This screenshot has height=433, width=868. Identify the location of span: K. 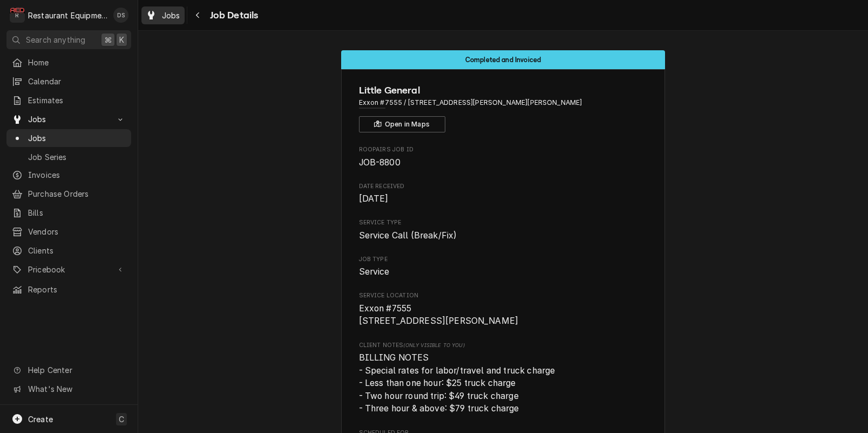
(122, 40).